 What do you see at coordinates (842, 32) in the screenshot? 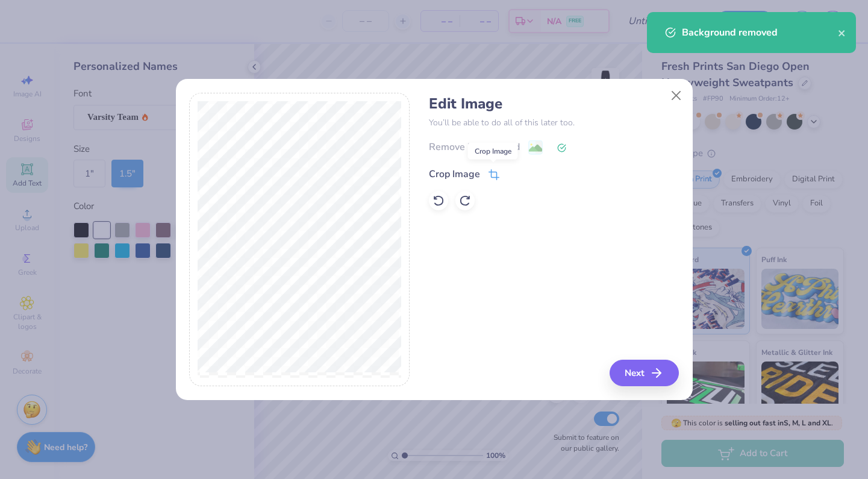
I see `button: close` at bounding box center [842, 32].